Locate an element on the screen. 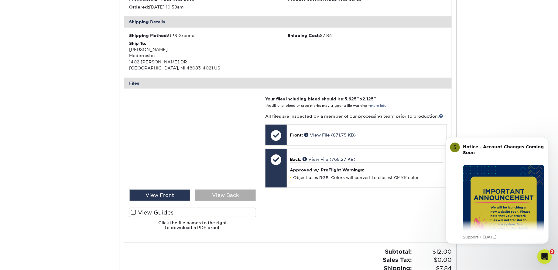  div: Front is located at coordinates (193, 177).